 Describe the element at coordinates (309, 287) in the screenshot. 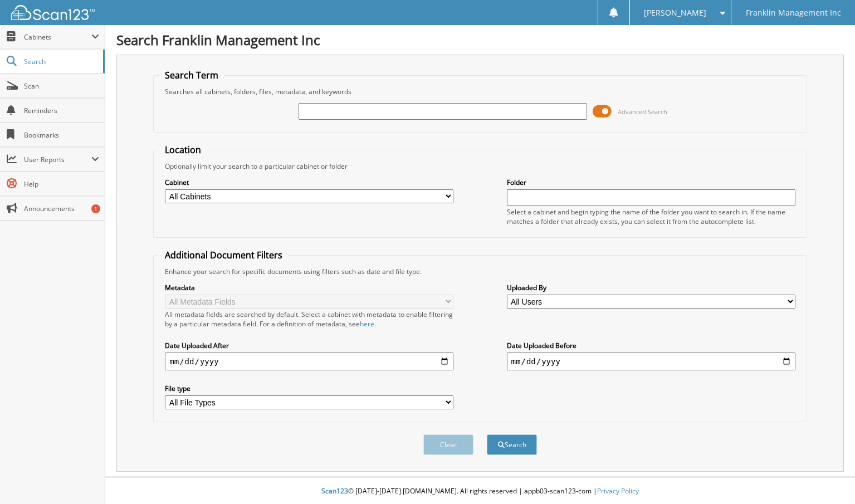

I see `label: Metadata` at that location.